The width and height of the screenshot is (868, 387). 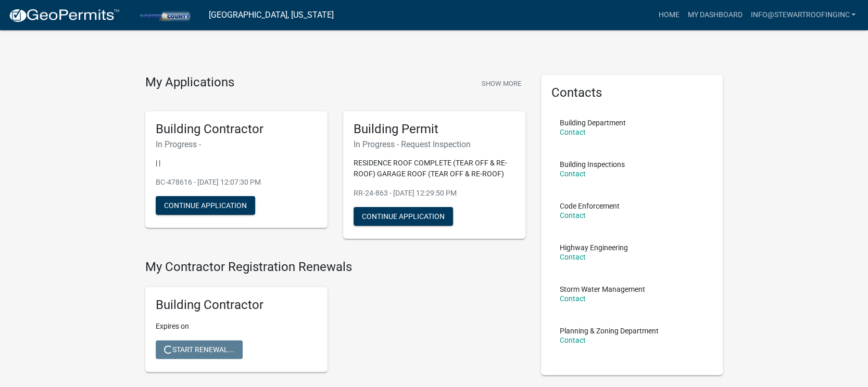 What do you see at coordinates (190, 82) in the screenshot?
I see `h4: My Applications` at bounding box center [190, 82].